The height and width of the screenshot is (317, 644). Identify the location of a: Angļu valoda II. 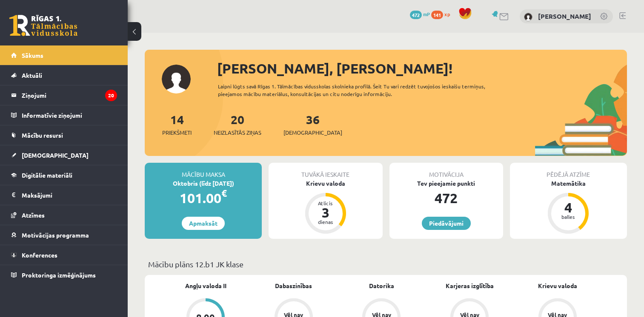
(206, 286).